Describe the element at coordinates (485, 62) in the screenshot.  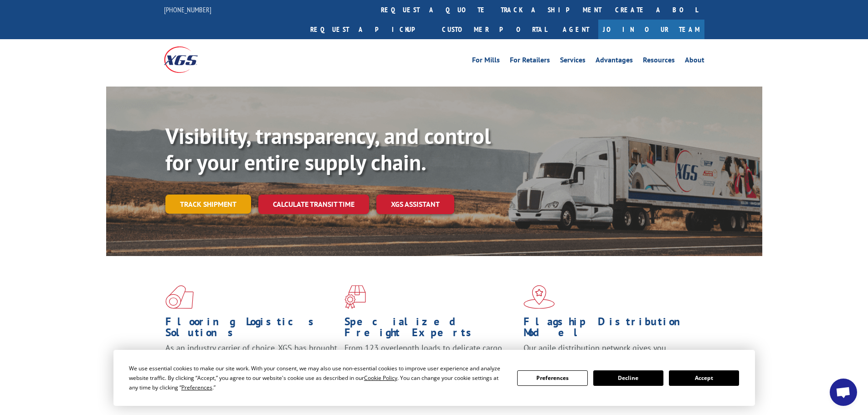
I see `a: For Mills` at that location.